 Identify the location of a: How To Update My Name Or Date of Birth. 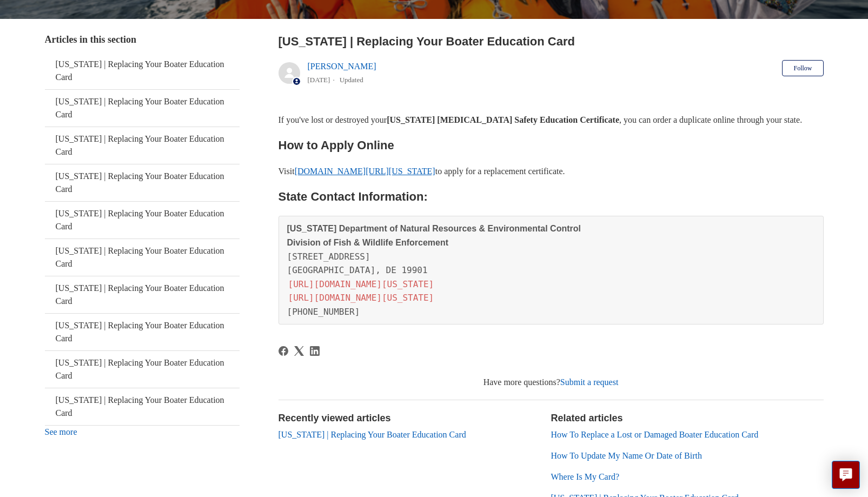
(627, 455).